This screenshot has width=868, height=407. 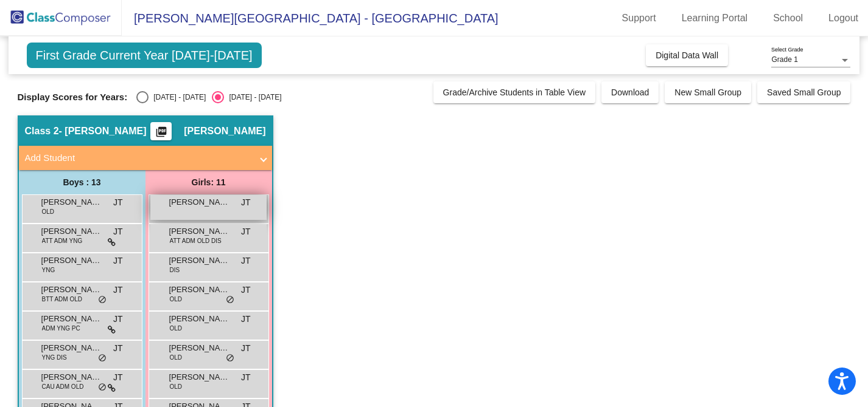 What do you see at coordinates (62, 241) in the screenshot?
I see `span: ATT ADM YNG` at bounding box center [62, 241].